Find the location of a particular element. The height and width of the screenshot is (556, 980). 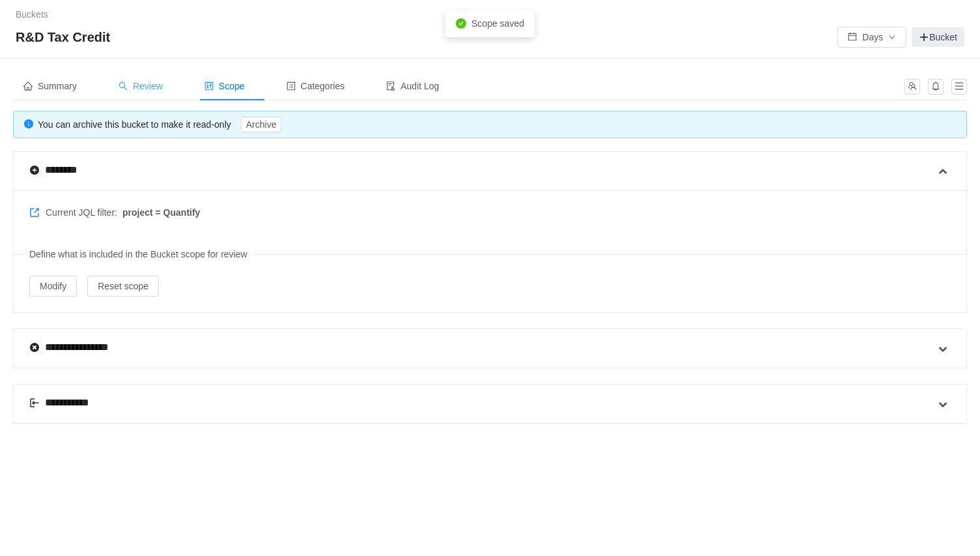

span: Current JQL filter: is located at coordinates (115, 212).